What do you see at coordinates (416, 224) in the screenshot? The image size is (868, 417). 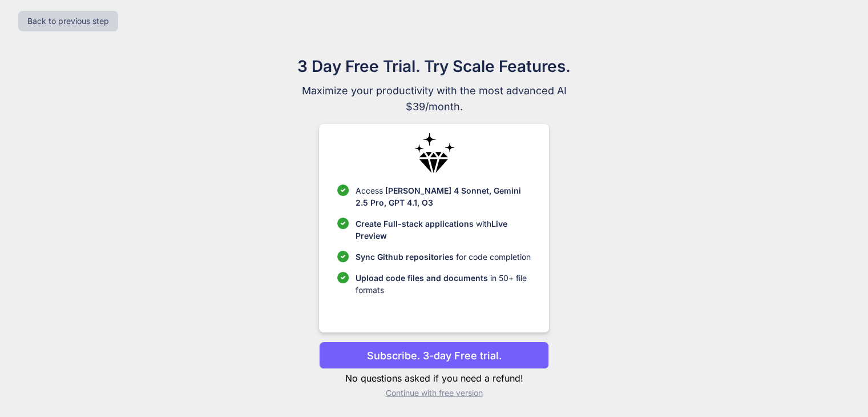 I see `span: Create Full-stack applications` at bounding box center [416, 224].